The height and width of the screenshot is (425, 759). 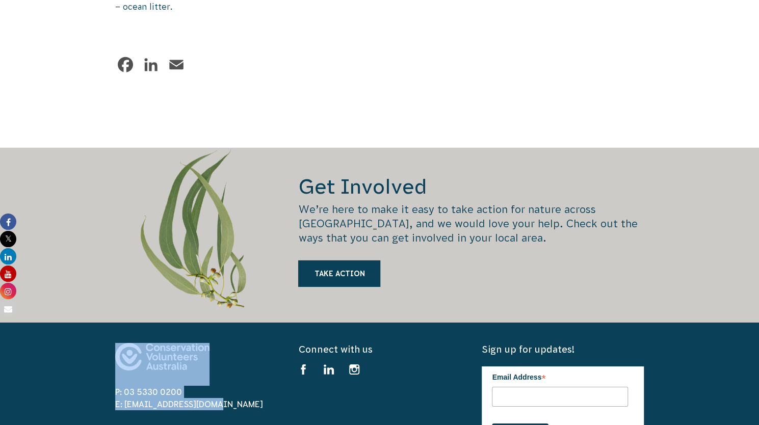 What do you see at coordinates (471, 187) in the screenshot?
I see `h2: Get Involved` at bounding box center [471, 187].